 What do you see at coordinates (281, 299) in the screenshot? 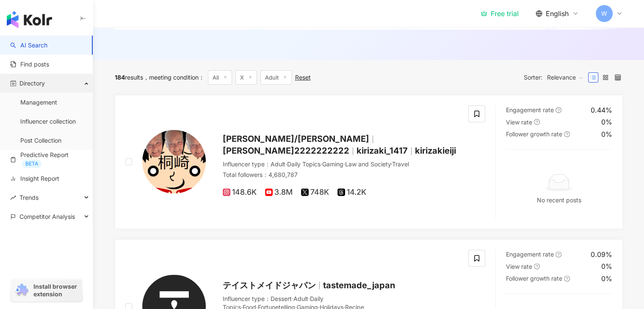
I see `span: Dessert` at bounding box center [281, 299].